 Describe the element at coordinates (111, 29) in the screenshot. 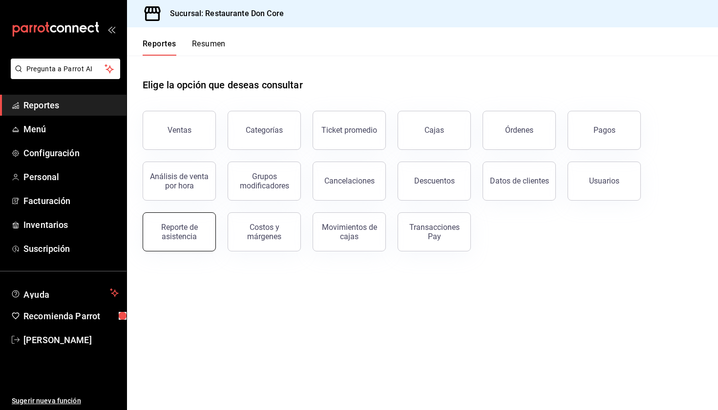

I see `button: open_drawer_menu` at that location.